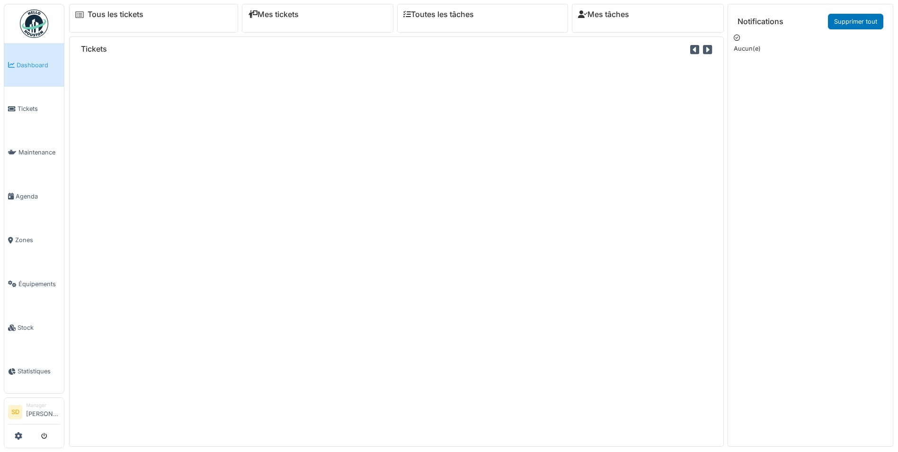  What do you see at coordinates (604, 14) in the screenshot?
I see `a: Mes tâches` at bounding box center [604, 14].